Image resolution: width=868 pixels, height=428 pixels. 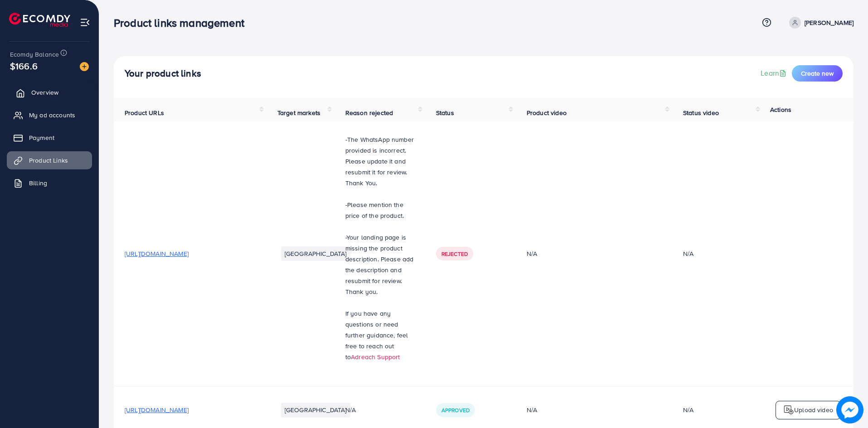 What do you see at coordinates (780, 110) in the screenshot?
I see `span: Actions` at bounding box center [780, 110].